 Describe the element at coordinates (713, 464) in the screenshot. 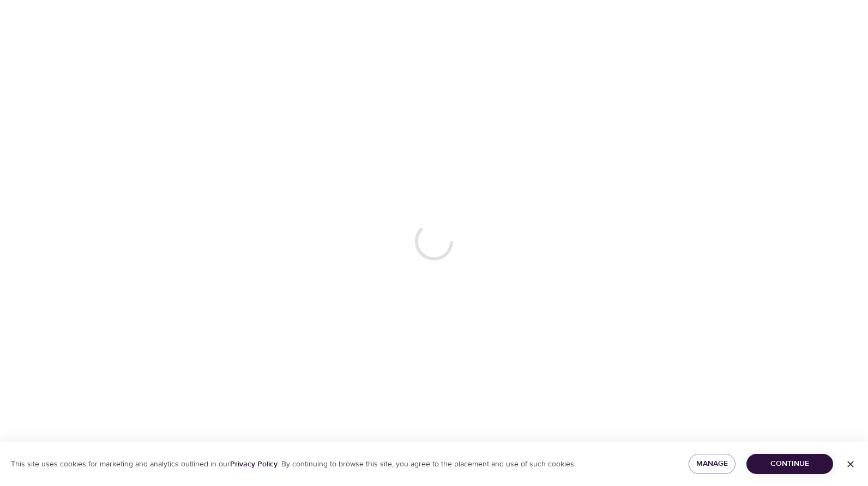

I see `button: Manage` at that location.